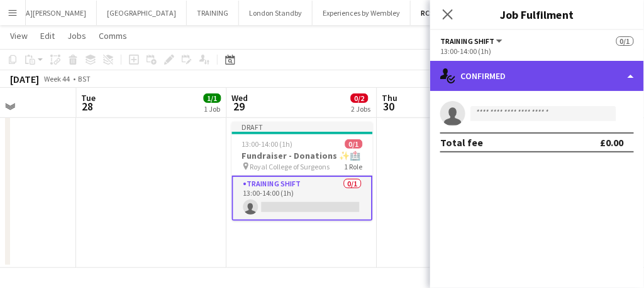 The height and width of the screenshot is (288, 644). What do you see at coordinates (361, 12) in the screenshot?
I see `button: Experiences by Wembley` at bounding box center [361, 12].